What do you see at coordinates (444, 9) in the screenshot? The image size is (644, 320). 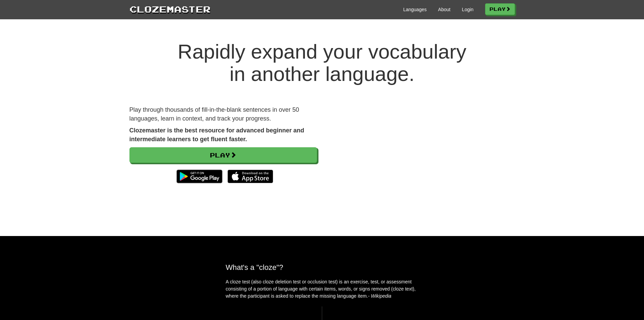 I see `a: About` at bounding box center [444, 9].